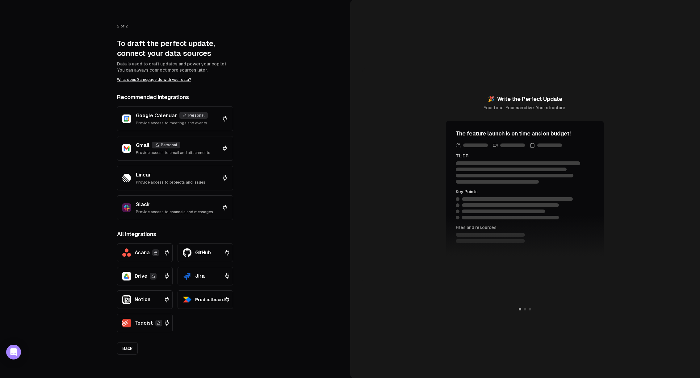 The height and width of the screenshot is (378, 700). I want to click on h3: The feature launch is on time and on budget!, so click(525, 134).